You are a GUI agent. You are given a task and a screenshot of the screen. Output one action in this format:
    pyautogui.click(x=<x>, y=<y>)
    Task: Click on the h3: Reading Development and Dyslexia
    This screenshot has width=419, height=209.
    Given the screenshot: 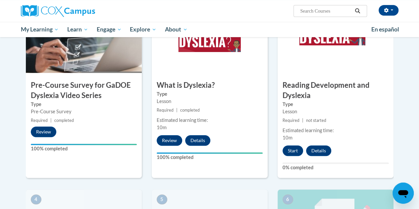 What is the action you would take?
    pyautogui.click(x=336, y=90)
    